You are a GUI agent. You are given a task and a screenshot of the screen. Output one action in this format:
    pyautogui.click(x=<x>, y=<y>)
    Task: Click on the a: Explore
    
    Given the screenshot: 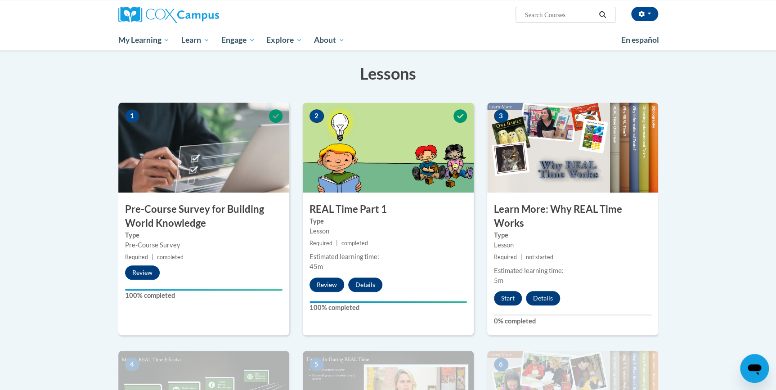 What is the action you would take?
    pyautogui.click(x=284, y=40)
    